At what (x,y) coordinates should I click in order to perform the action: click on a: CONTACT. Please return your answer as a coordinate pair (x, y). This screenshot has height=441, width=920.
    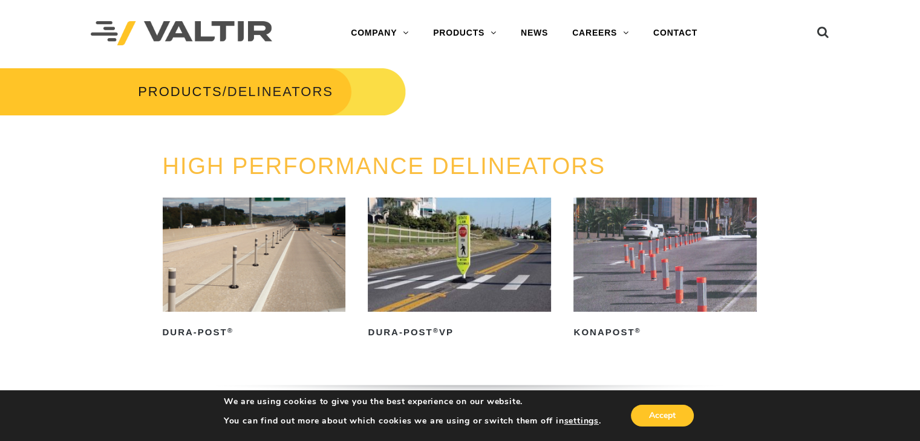
    Looking at the image, I should click on (675, 33).